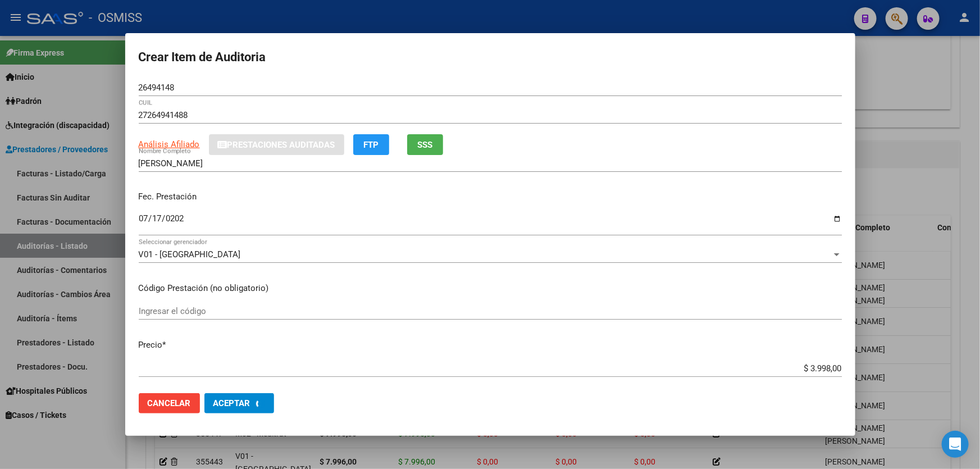 The image size is (980, 469). I want to click on p: Código Prestación (no obligatorio), so click(490, 288).